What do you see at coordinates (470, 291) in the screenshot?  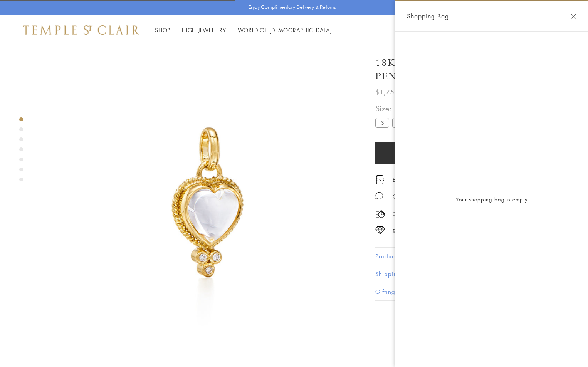 I see `button: Gifting` at bounding box center [470, 291].